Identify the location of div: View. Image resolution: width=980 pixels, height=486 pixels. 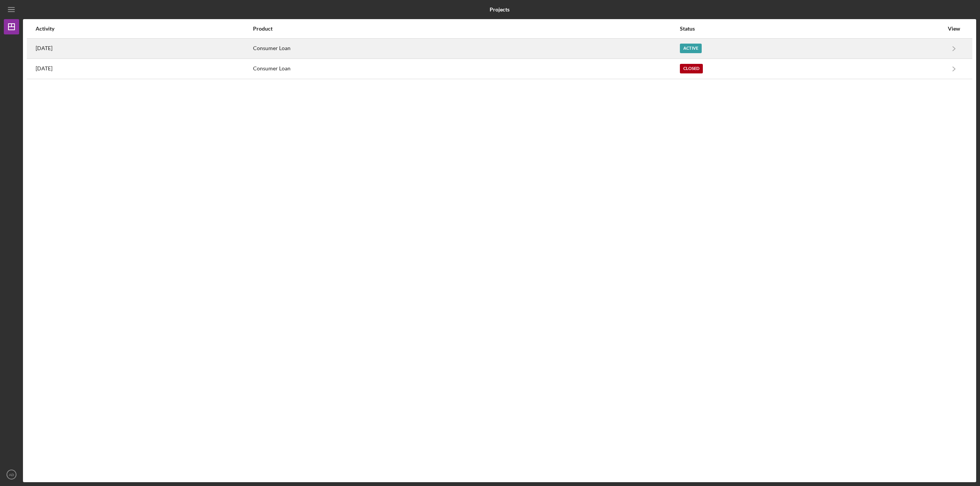
(954, 29).